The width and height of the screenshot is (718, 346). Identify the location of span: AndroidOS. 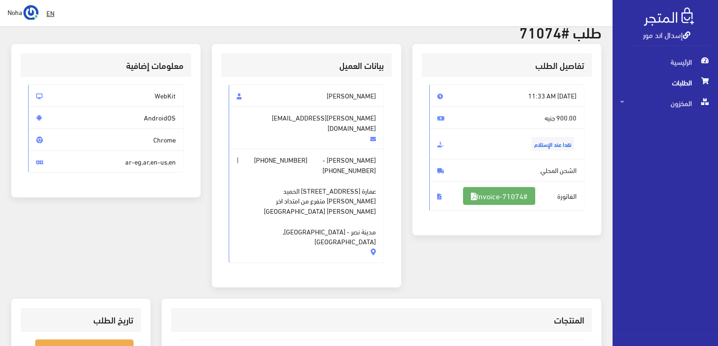
(106, 118).